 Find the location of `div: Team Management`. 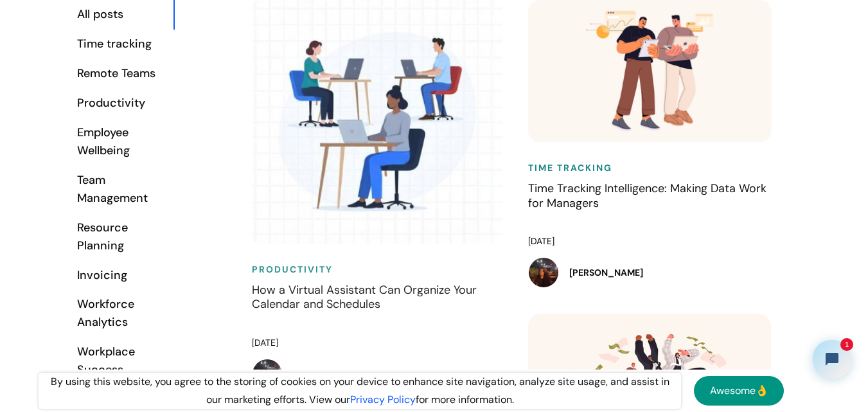

div: Team Management is located at coordinates (125, 190).